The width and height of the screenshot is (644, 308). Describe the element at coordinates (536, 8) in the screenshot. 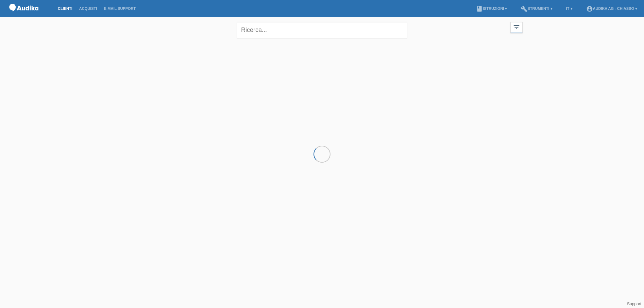

I see `a: buildStrumenti ▾` at that location.